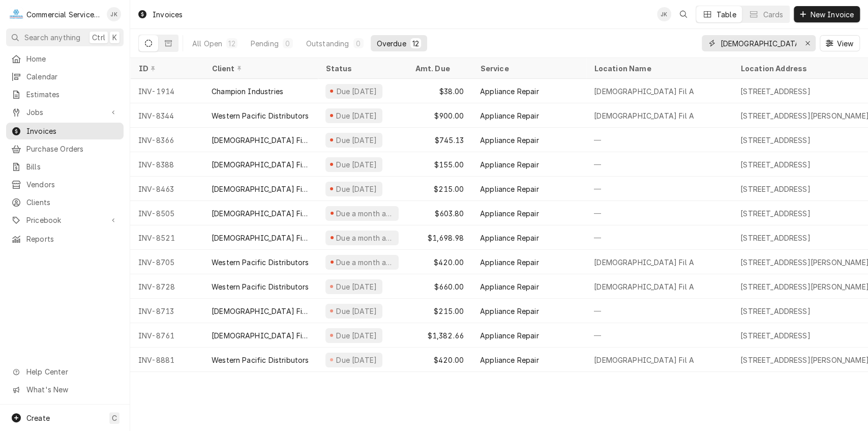 The image size is (868, 431). Describe the element at coordinates (64, 59) in the screenshot. I see `a: Home` at that location.